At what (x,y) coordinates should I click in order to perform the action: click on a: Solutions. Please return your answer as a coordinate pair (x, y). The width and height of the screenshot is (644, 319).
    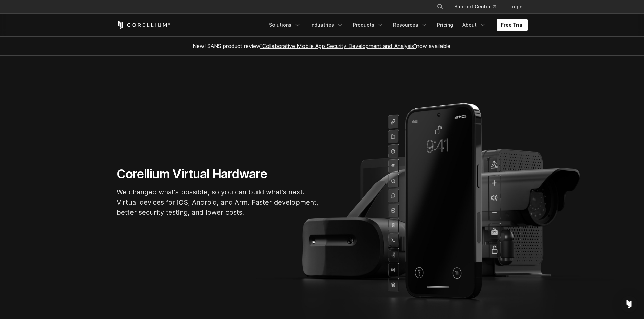
    Looking at the image, I should click on (285, 25).